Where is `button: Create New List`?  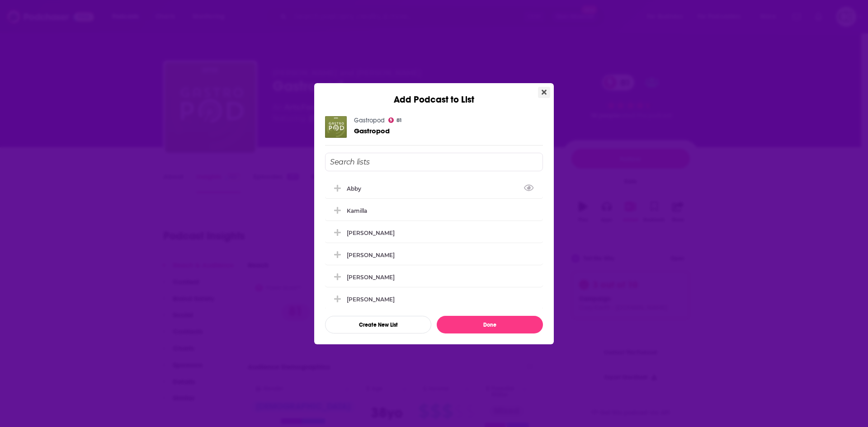 button: Create New List is located at coordinates (378, 325).